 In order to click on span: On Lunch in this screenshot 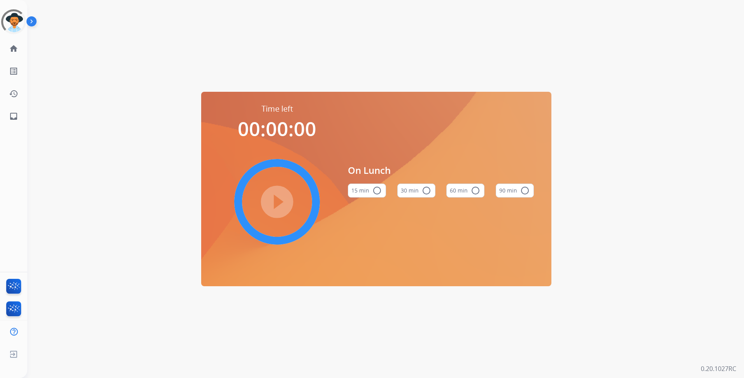, I will do `click(441, 170)`.